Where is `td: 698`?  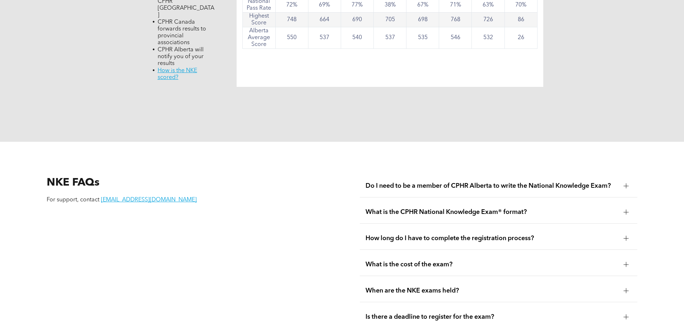 td: 698 is located at coordinates (423, 20).